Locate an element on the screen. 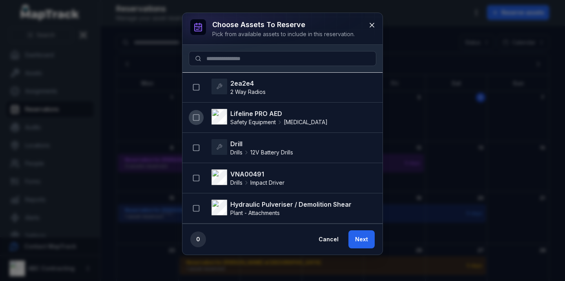 The image size is (565, 281). strong: Hydraulic Pulveriser / Demolition Shear is located at coordinates (291, 204).